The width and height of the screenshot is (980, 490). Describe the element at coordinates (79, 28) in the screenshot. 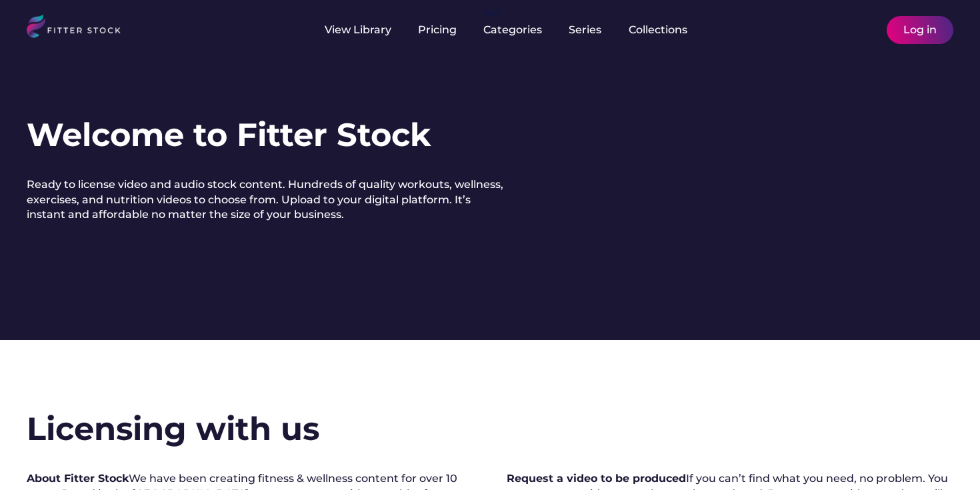

I see `img: LOGO.svg` at that location.